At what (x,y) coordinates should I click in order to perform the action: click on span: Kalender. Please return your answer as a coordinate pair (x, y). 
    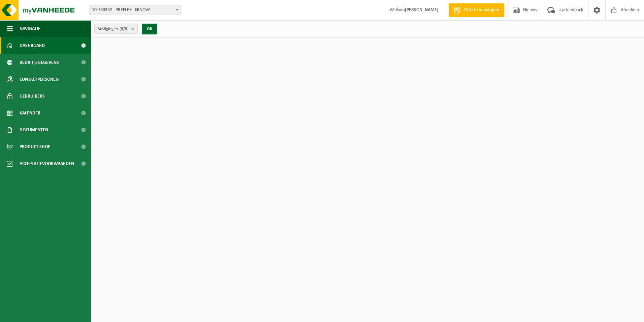
    Looking at the image, I should click on (30, 113).